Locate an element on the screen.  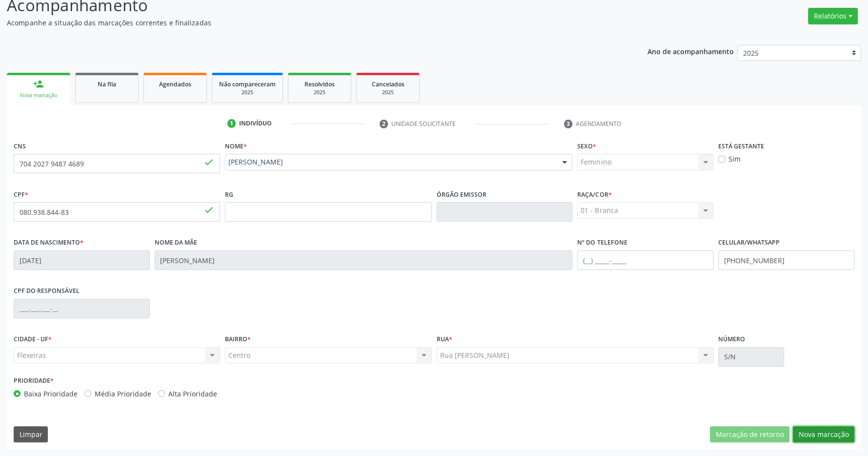
label: Número is located at coordinates (732, 339).